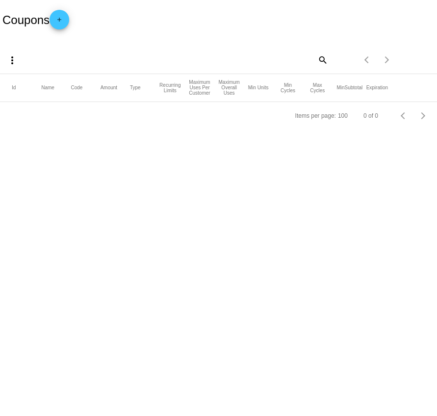  Describe the element at coordinates (322, 59) in the screenshot. I see `mat-icon: search` at that location.